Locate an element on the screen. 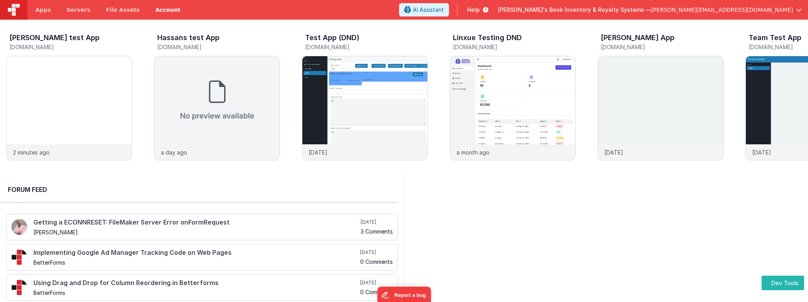  h3: Linxue Testing DND is located at coordinates (487, 38).